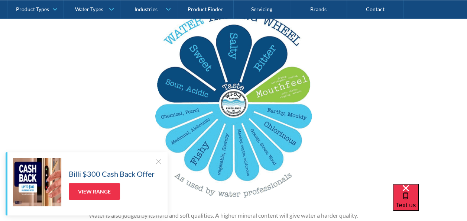 The height and width of the screenshot is (221, 467). I want to click on img: Billi $300 Cash Back Offer, so click(37, 182).